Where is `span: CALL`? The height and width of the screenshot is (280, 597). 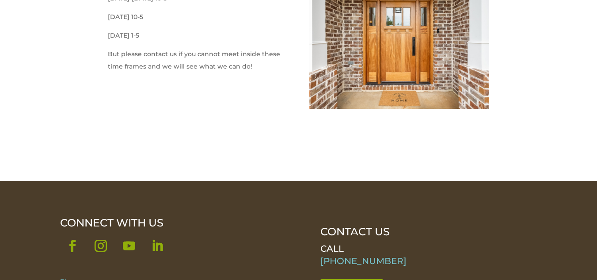
span: CALL is located at coordinates (332, 248).